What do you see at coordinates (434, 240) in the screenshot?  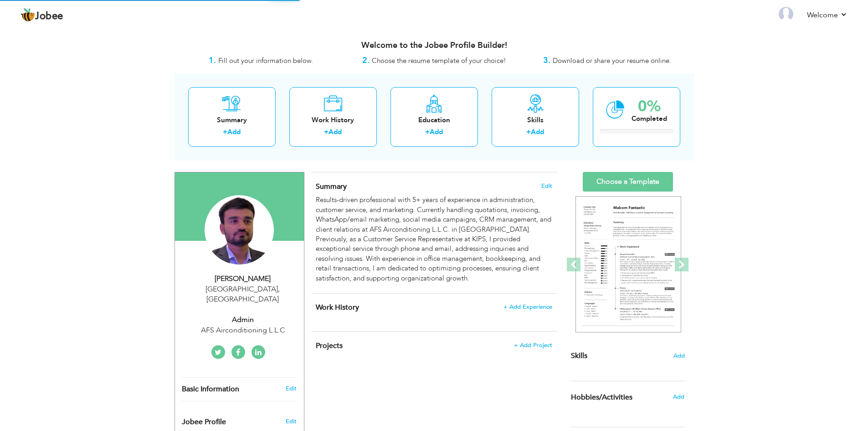 I see `div: Results-driven professional with 5+ years of experience in administration, customer service, and ...` at bounding box center [434, 240].